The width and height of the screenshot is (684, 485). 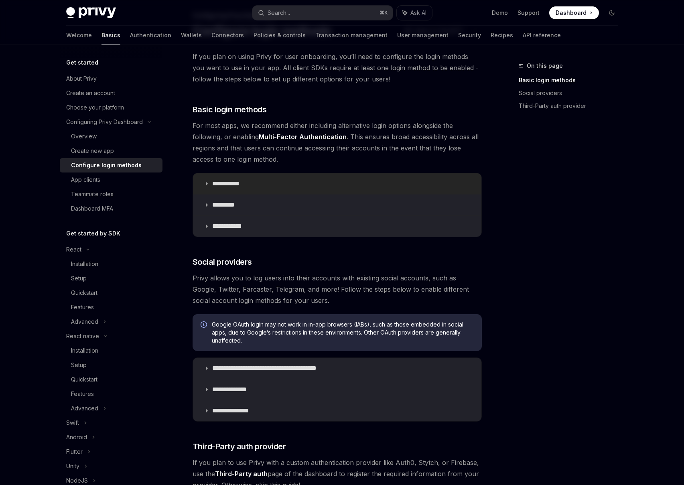 What do you see at coordinates (111, 180) in the screenshot?
I see `a: App clients` at bounding box center [111, 180].